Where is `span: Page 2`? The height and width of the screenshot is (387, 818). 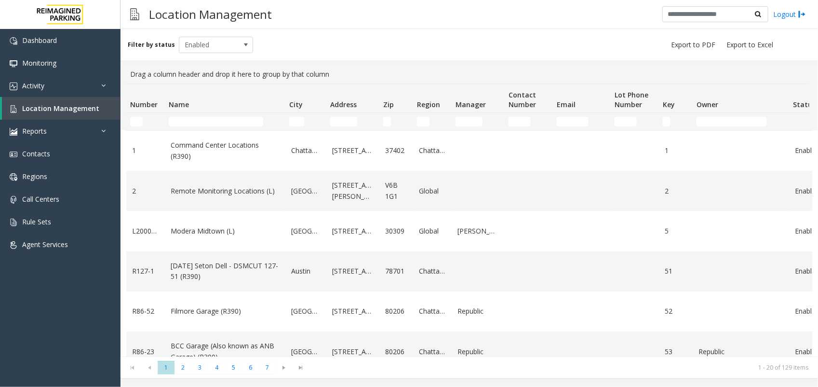
span: Page 2 is located at coordinates (183, 367).